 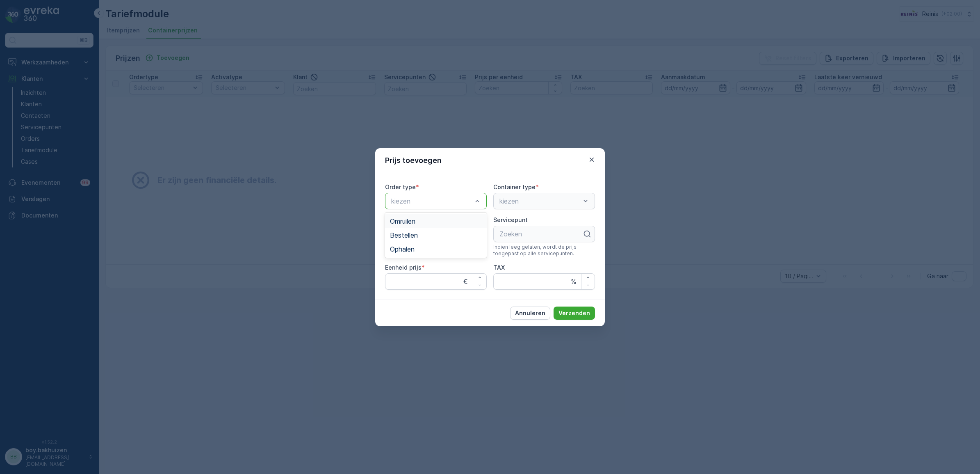 I want to click on button: Verzenden, so click(x=574, y=313).